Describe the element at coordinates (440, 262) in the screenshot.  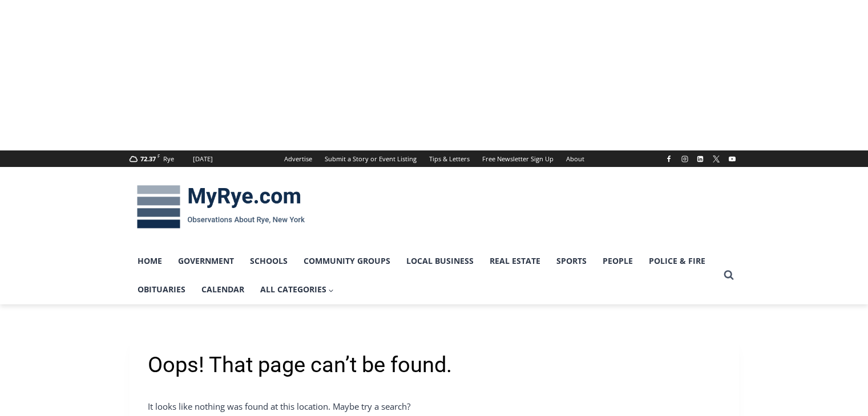
I see `a: Local Business` at that location.